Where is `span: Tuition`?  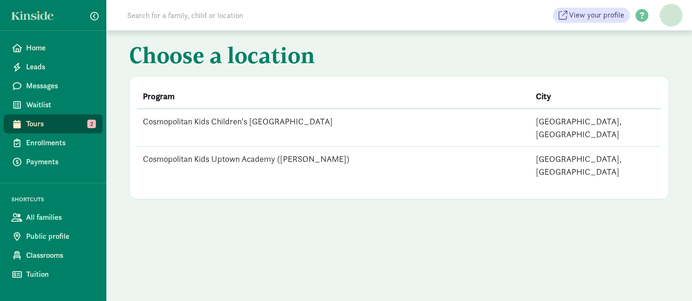
span: Tuition is located at coordinates (60, 274).